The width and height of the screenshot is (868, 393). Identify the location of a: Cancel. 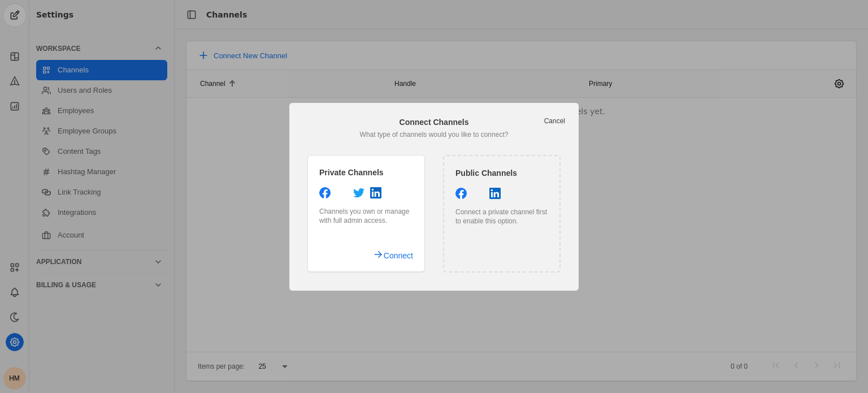
(554, 121).